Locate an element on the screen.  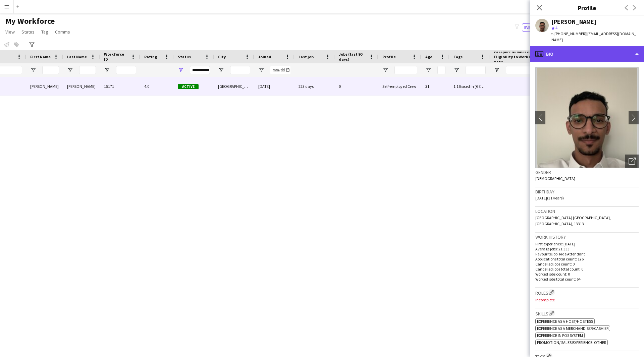
span: Age is located at coordinates (429, 56).